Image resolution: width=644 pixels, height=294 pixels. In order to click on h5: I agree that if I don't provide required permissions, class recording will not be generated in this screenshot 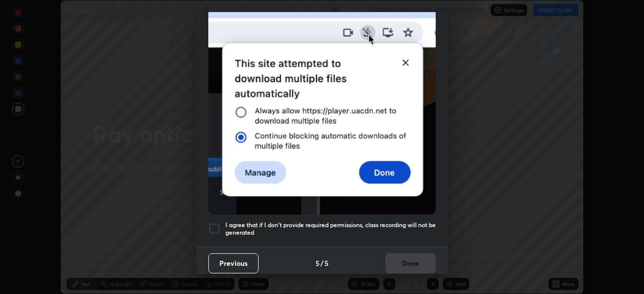, I will do `click(331, 228)`.